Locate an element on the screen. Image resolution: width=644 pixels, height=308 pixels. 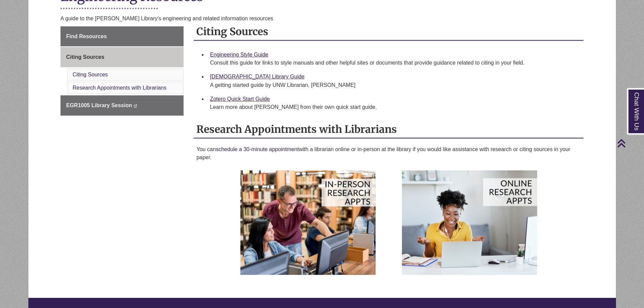
a: EGR1005 Library Session is located at coordinates (122, 106).